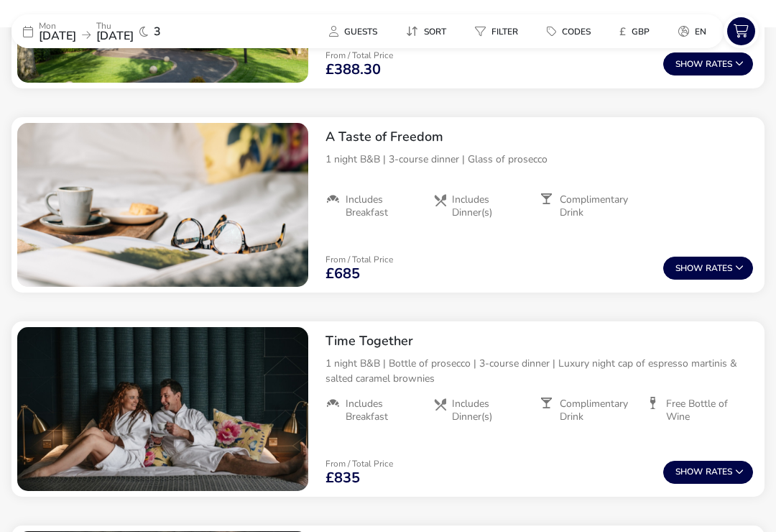  What do you see at coordinates (353, 70) in the screenshot?
I see `span: £388.30` at bounding box center [353, 70].